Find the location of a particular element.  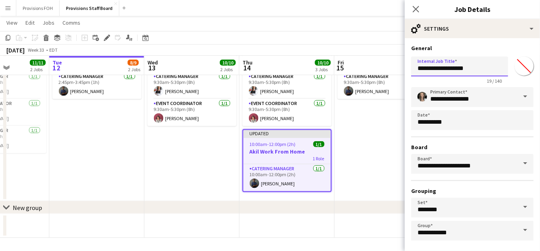

span: 12 is located at coordinates (56, 68).